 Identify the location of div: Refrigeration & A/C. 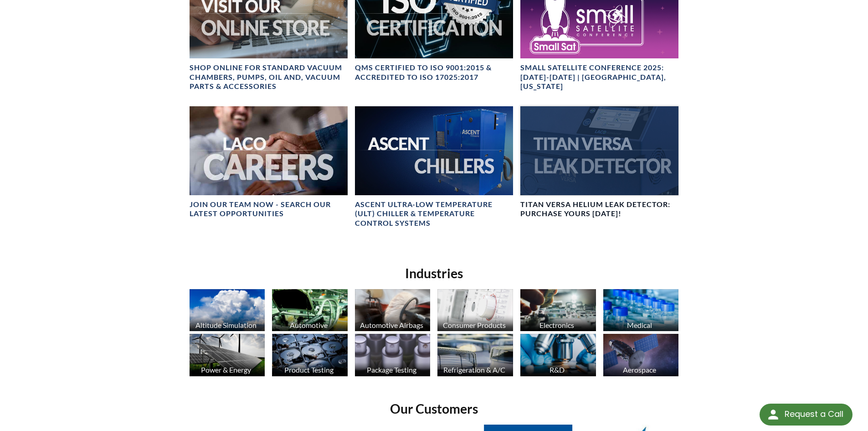
(474, 369).